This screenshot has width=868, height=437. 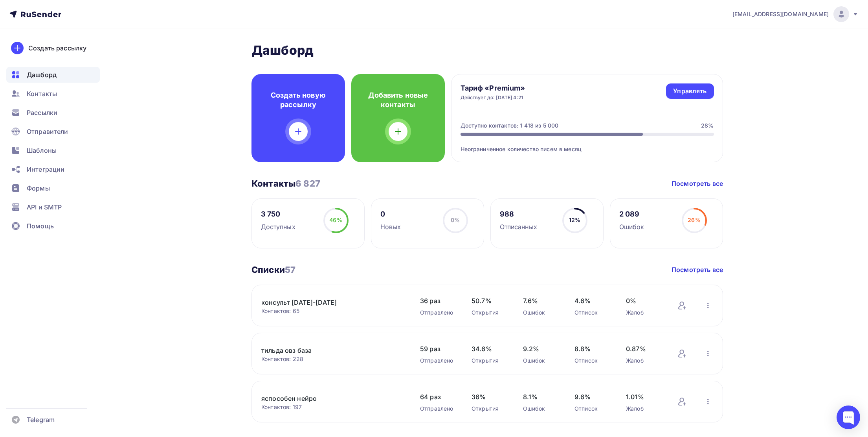 What do you see at coordinates (493, 88) in the screenshot?
I see `h4: Тариф «Premium»` at bounding box center [493, 88].